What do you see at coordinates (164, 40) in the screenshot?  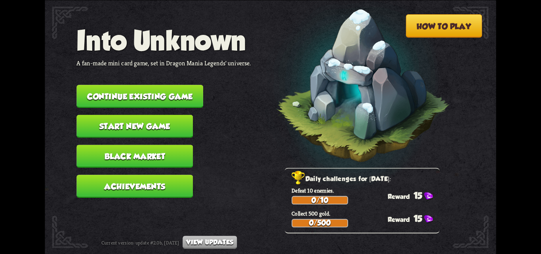 I see `h1: Into Unknown` at bounding box center [164, 40].